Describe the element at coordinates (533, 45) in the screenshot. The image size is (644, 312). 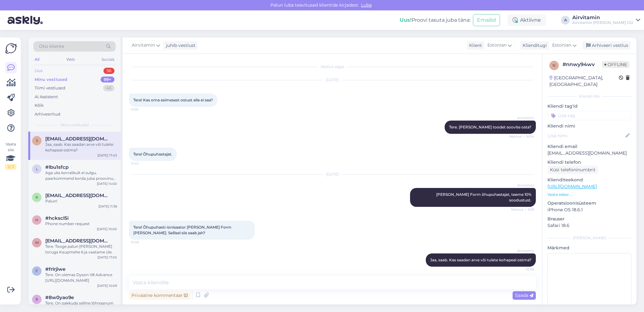
I see `div: Klienditugi` at that location.